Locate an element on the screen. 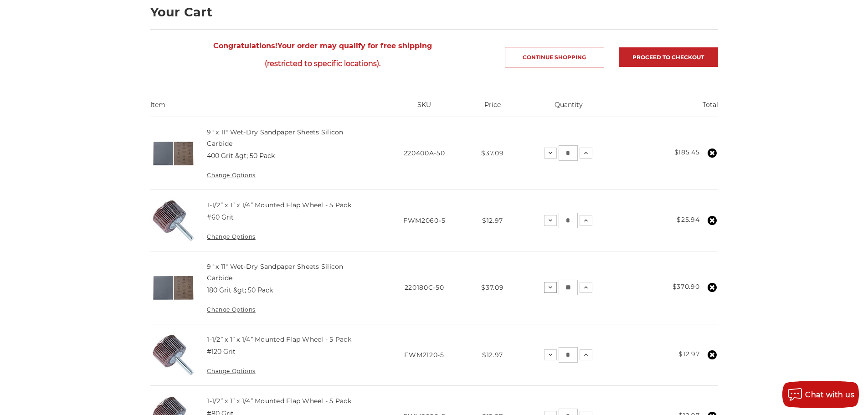 The width and height of the screenshot is (868, 415). strong: $25.94 is located at coordinates (688, 220).